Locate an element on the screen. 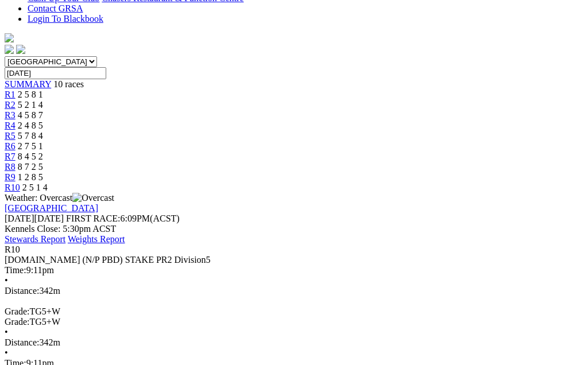 The height and width of the screenshot is (365, 588). a: Weights Report is located at coordinates (96, 239).